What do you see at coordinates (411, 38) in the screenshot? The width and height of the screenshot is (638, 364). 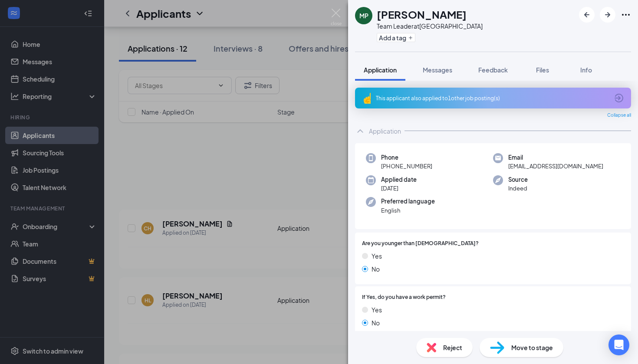 I see `svg: Plus` at bounding box center [411, 38].